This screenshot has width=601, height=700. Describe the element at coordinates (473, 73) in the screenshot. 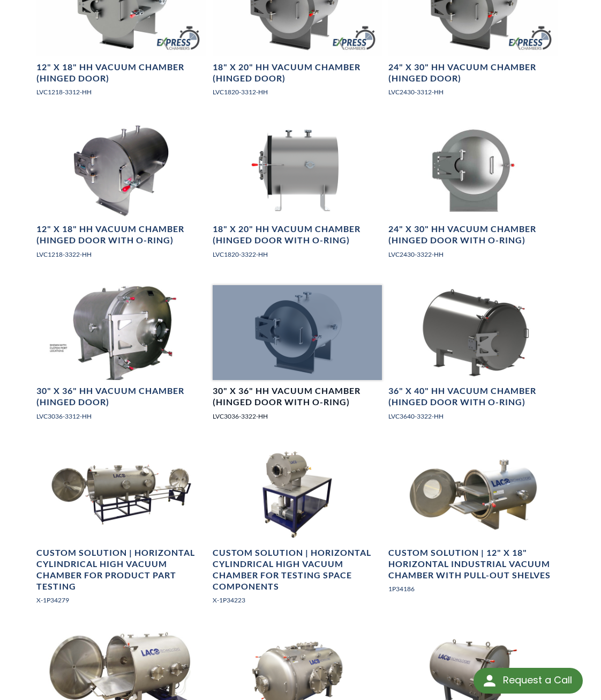

I see `h4: 24" X 30" HH Vacuum Chamber (Hinged Door)` at that location.